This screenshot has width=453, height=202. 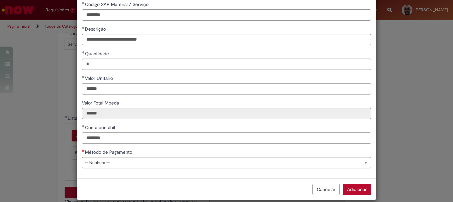 I want to click on span: Código SAP Material / Serviço, so click(x=117, y=4).